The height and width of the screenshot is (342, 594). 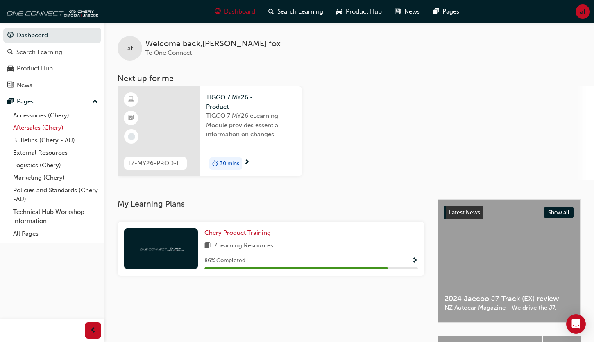 What do you see at coordinates (25, 102) in the screenshot?
I see `div: Pages` at bounding box center [25, 102].